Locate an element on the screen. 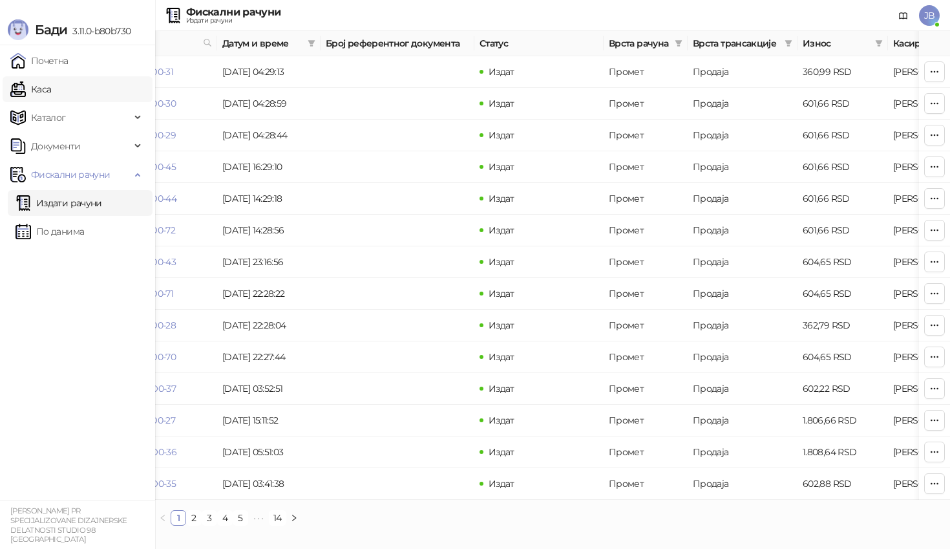 The height and width of the screenshot is (549, 950). span: Фискални рачуни is located at coordinates (70, 175).